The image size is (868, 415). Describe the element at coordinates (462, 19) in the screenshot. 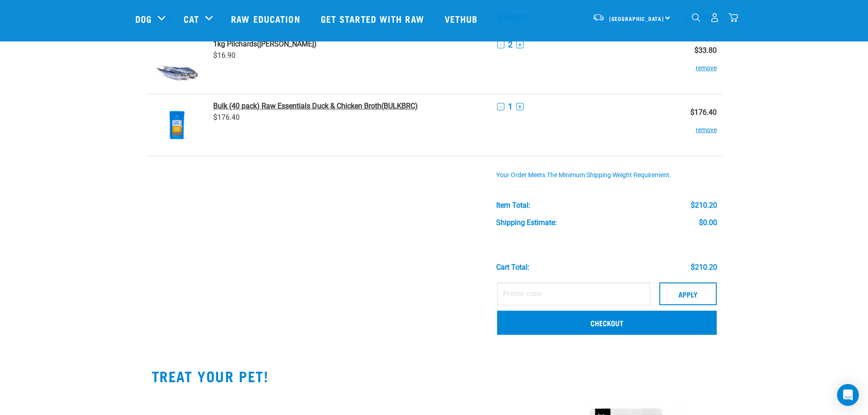

I see `a: Vethub` at that location.